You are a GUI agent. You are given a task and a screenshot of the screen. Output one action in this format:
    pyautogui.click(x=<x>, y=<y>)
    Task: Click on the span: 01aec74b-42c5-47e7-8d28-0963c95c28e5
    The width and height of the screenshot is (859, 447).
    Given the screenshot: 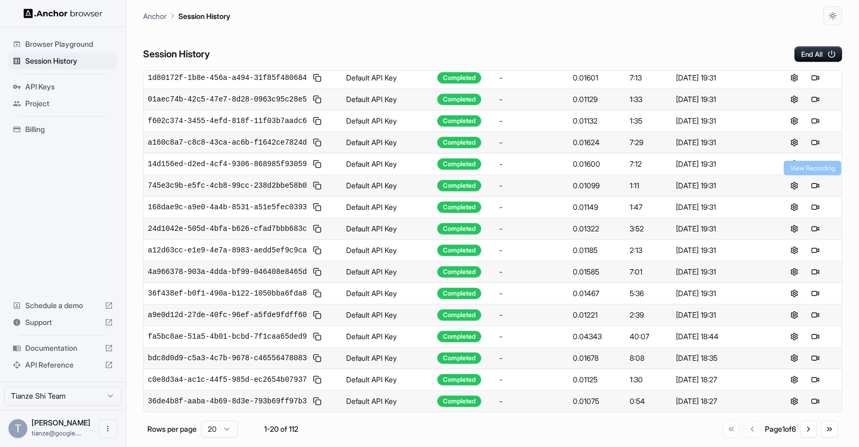 What is the action you would take?
    pyautogui.click(x=227, y=99)
    